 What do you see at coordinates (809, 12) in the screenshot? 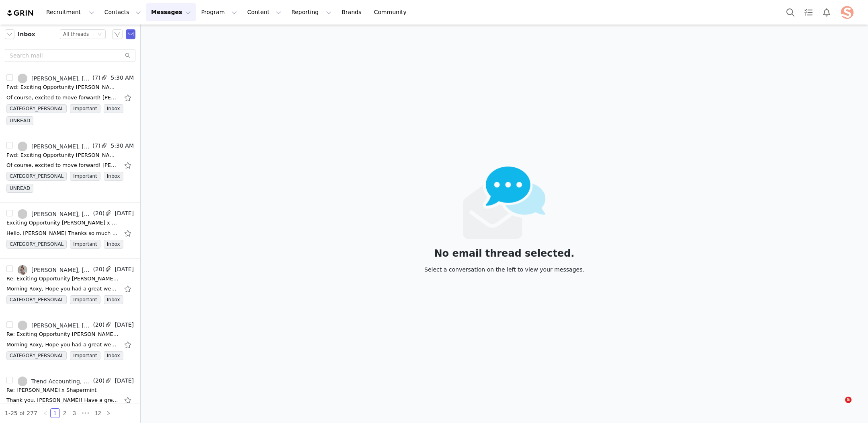
I see `a: Tasks` at bounding box center [809, 12].